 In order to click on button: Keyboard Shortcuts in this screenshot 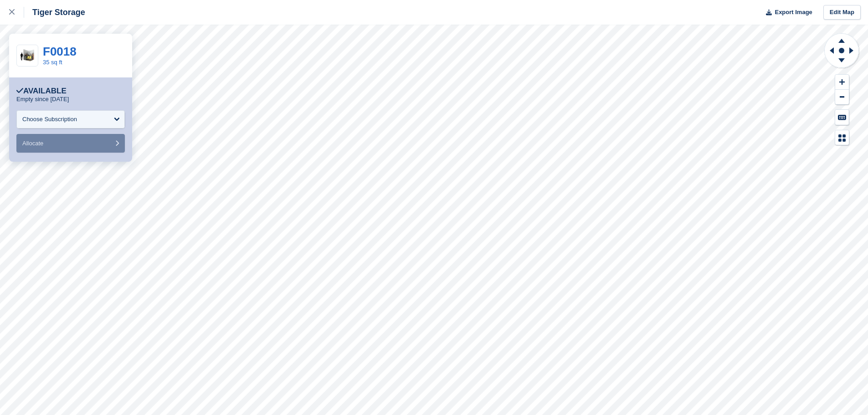, I will do `click(842, 117)`.